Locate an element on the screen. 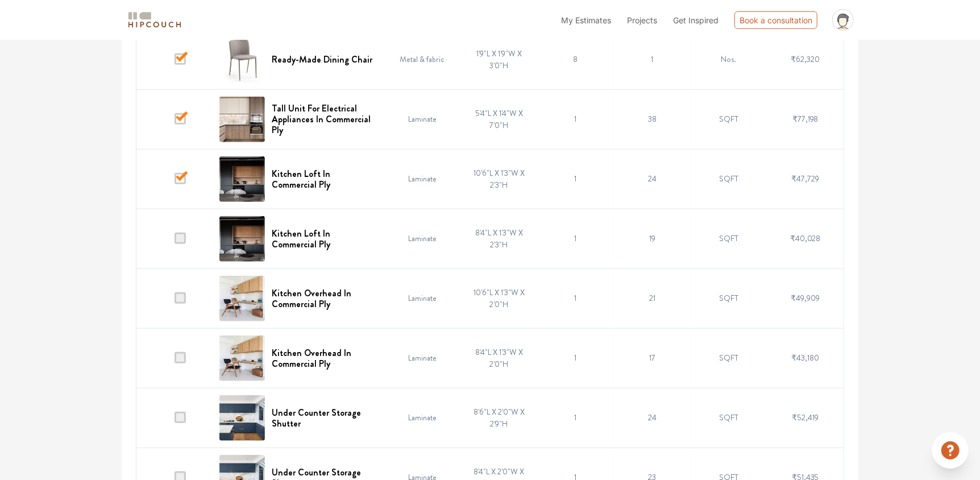  span: ₹40,028 is located at coordinates (805, 238).